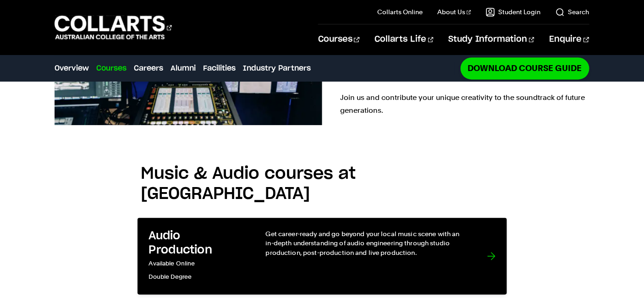  I want to click on a: Alumni, so click(183, 69).